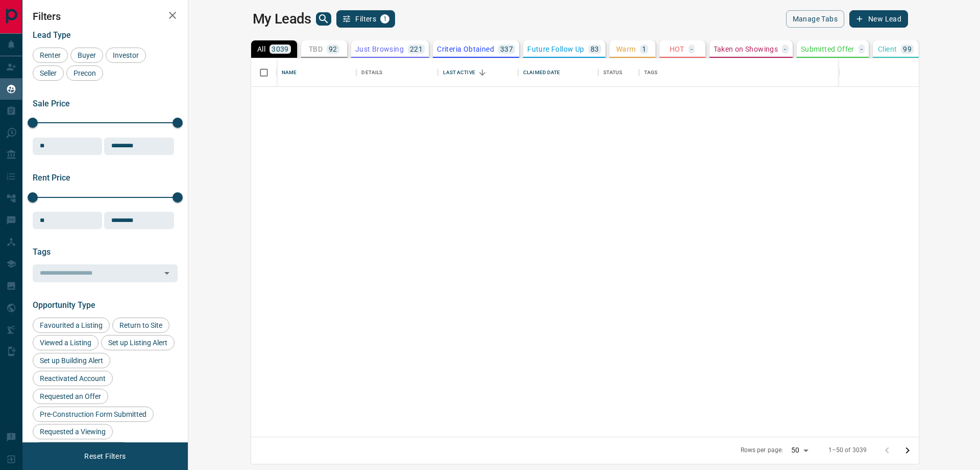 The width and height of the screenshot is (980, 470). Describe the element at coordinates (50, 55) in the screenshot. I see `div: Renter` at that location.